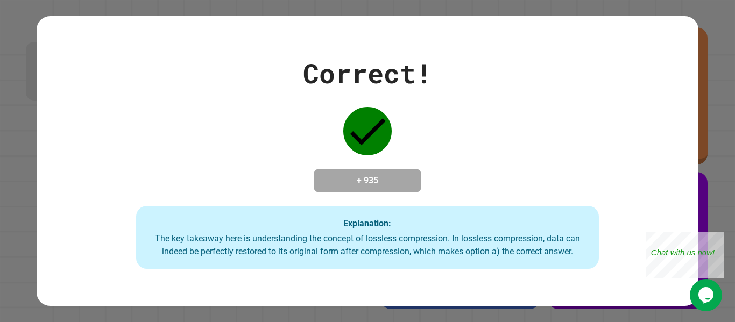 The width and height of the screenshot is (735, 322). What do you see at coordinates (367, 223) in the screenshot?
I see `strong: Explanation:` at bounding box center [367, 223].